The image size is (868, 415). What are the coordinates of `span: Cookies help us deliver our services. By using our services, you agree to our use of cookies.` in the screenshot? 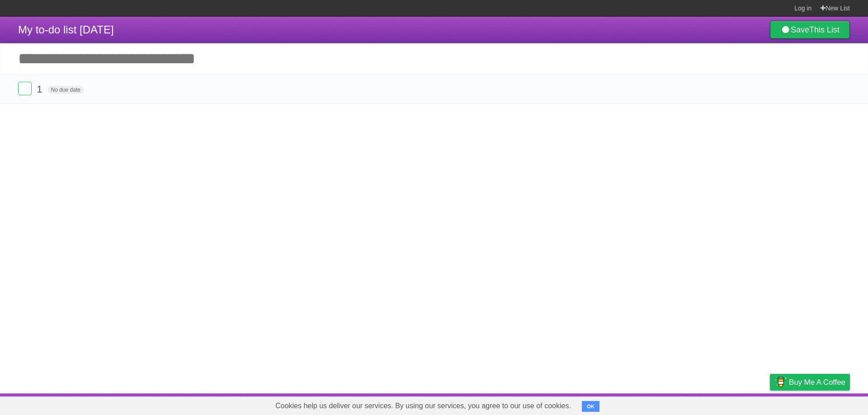 It's located at (423, 406).